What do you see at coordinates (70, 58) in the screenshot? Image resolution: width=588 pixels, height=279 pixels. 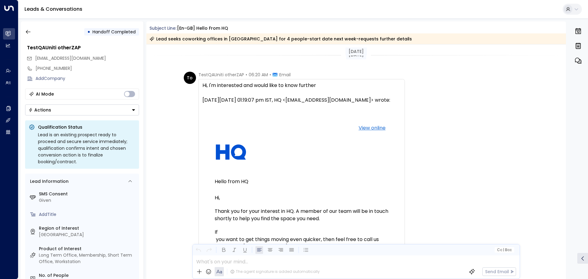 I see `span: testqauniti.otherzap@yahoo.com` at bounding box center [70, 58].